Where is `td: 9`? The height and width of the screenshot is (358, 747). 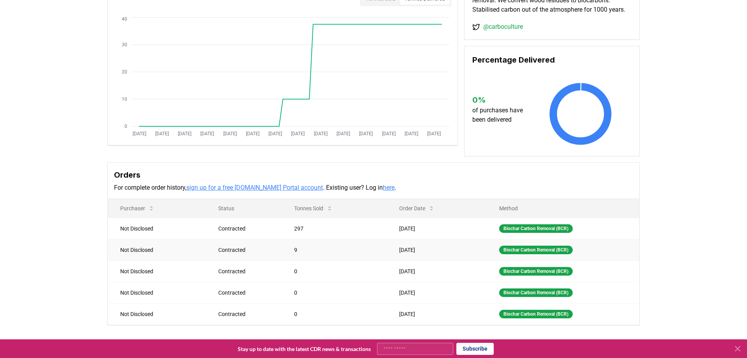
td: 9 is located at coordinates (334, 250).